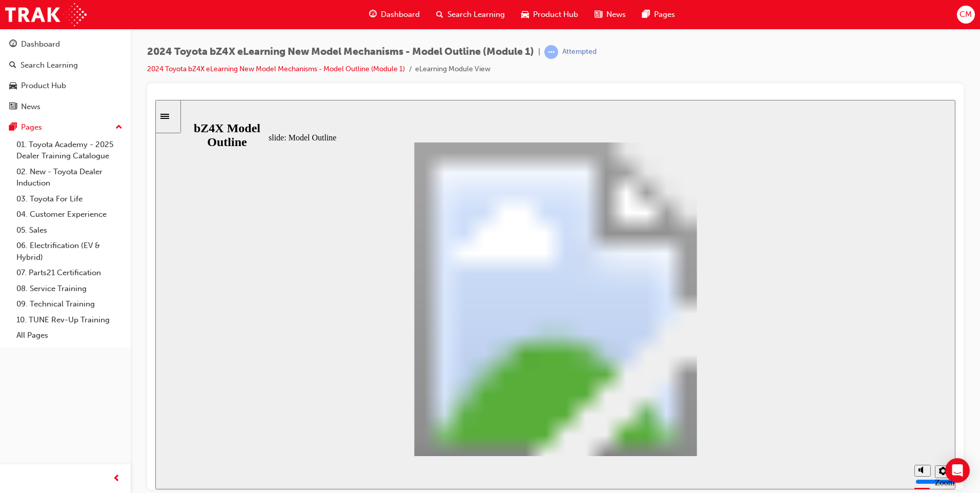  Describe the element at coordinates (116, 478) in the screenshot. I see `span: prev-icon` at that location.